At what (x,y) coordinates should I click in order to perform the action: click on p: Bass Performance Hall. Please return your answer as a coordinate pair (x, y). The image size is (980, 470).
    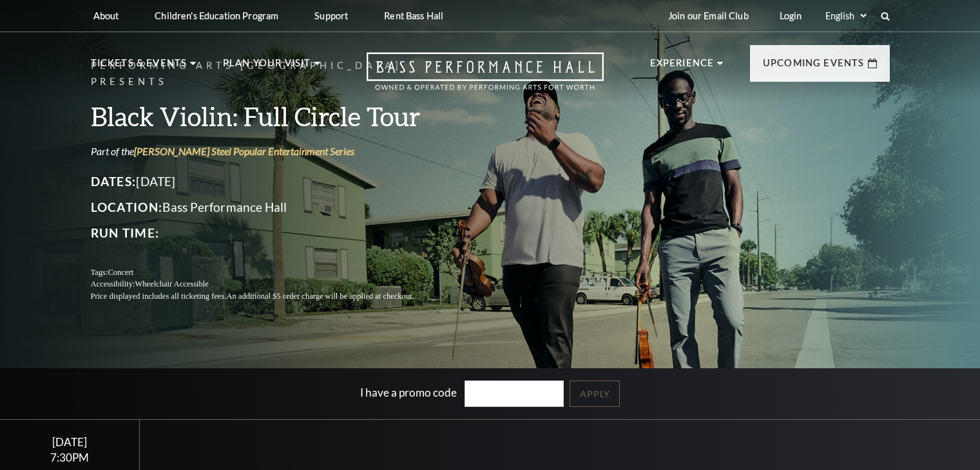
    Looking at the image, I should click on (268, 207).